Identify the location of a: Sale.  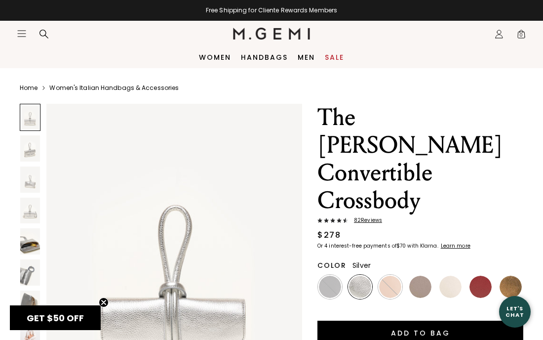
(334, 57).